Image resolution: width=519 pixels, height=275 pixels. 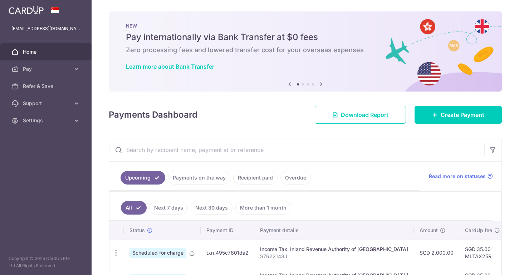 What do you see at coordinates (483, 253) in the screenshot?
I see `td: SGD 35.00 MLTAX25R` at bounding box center [483, 253].